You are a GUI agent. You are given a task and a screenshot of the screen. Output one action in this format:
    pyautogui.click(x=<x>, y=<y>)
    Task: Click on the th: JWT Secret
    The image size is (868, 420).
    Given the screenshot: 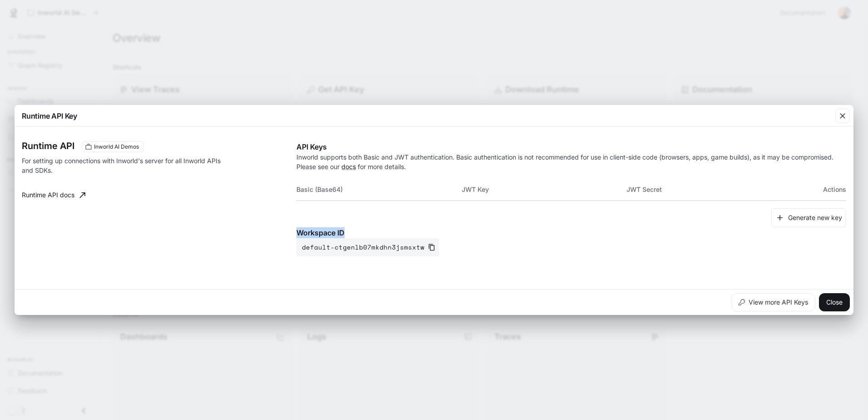 What is the action you would take?
    pyautogui.click(x=709, y=190)
    